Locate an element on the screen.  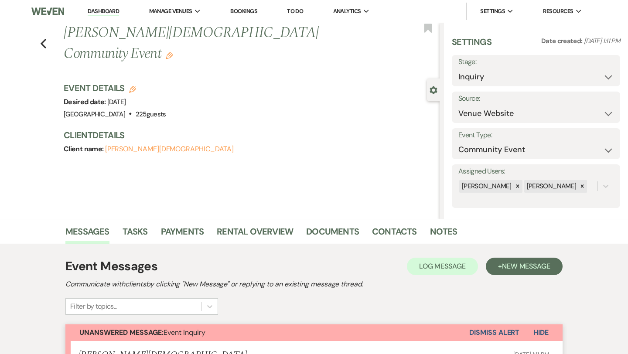
h1: Event Messages is located at coordinates (111, 266).